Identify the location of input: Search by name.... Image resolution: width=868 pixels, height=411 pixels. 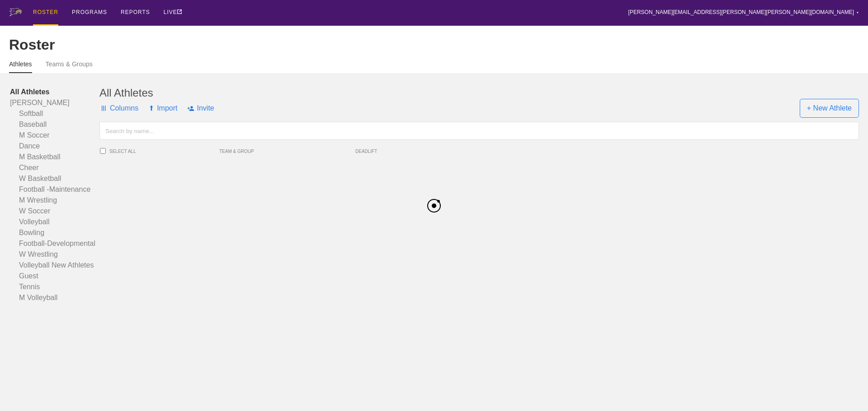
(479, 131).